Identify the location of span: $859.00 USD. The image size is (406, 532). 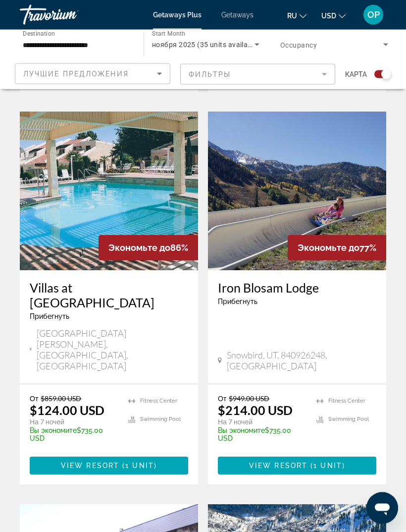
(61, 398).